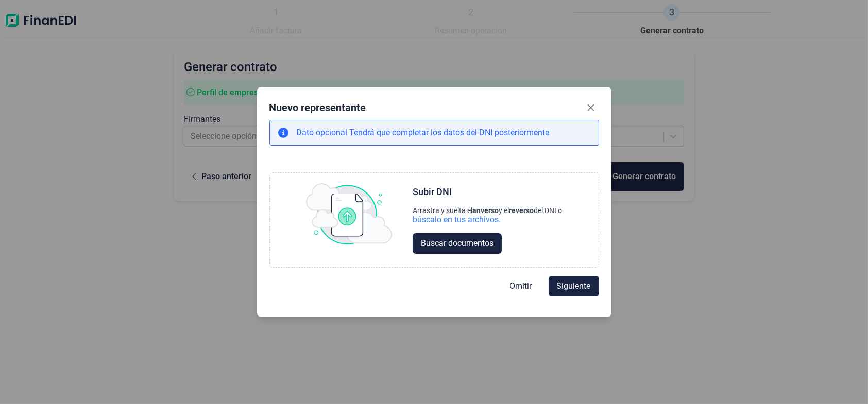 The width and height of the screenshot is (868, 404). What do you see at coordinates (485, 211) in the screenshot?
I see `b: anverso` at bounding box center [485, 211].